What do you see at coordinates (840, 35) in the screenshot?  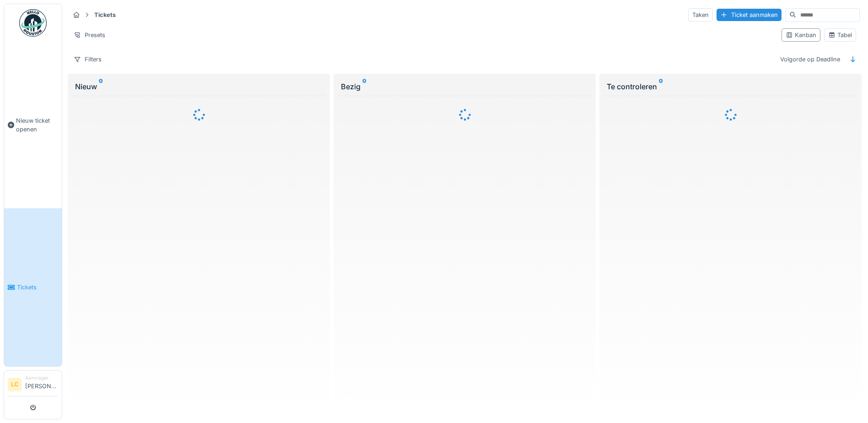 I see `div: Tabel` at bounding box center [840, 35].